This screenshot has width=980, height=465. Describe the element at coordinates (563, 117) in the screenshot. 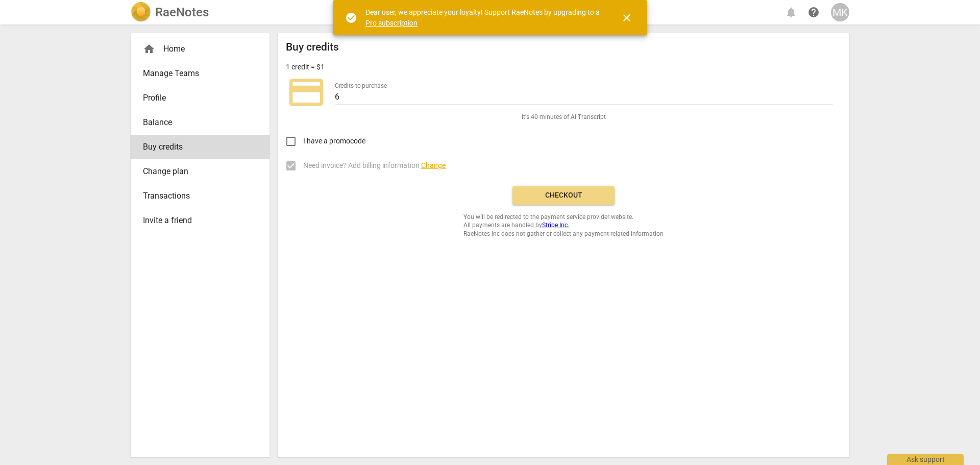

I see `span: It's 40 minutes of AI Transcript` at that location.